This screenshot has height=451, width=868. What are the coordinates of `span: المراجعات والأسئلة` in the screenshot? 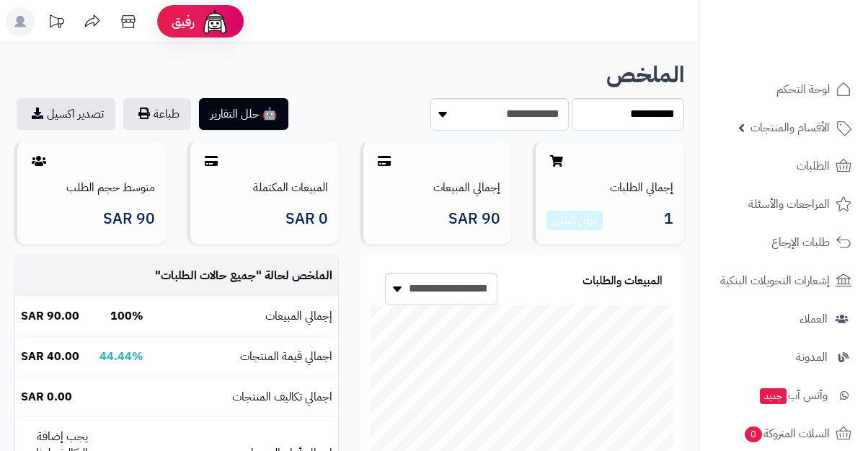 It's located at (789, 204).